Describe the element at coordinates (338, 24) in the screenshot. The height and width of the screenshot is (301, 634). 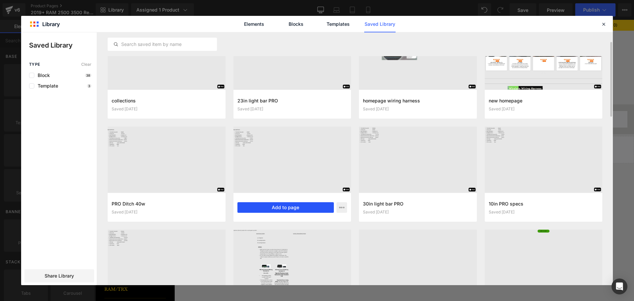
I see `a: Templates` at that location.